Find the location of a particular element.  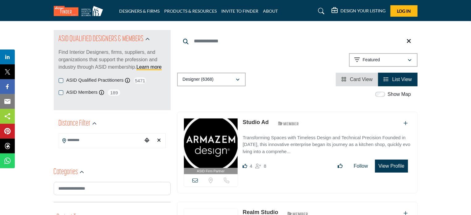

button: Designer (6368) is located at coordinates (211, 79).